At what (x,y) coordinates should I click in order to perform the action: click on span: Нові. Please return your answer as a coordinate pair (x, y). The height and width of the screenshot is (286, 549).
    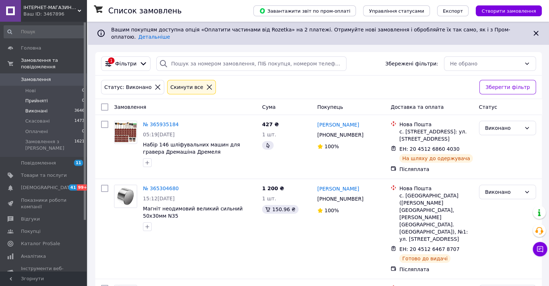
    Looking at the image, I should click on (30, 91).